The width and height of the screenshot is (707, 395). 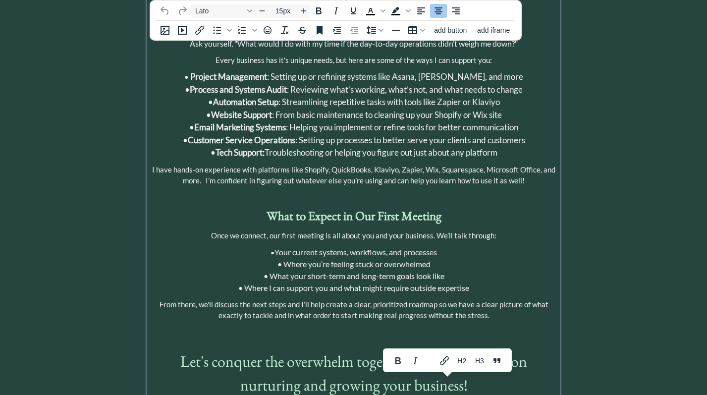 I want to click on span: I have hands-on experience with platforms like Shopify, QuickBooks, Klaviyo, Zapier, Wix, Squares..., so click(x=354, y=175).